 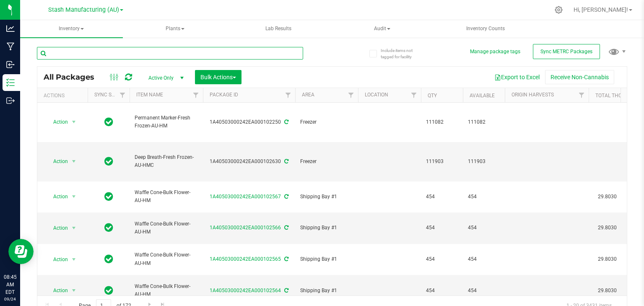 What do you see at coordinates (482, 95) in the screenshot?
I see `a: Available` at bounding box center [482, 95].